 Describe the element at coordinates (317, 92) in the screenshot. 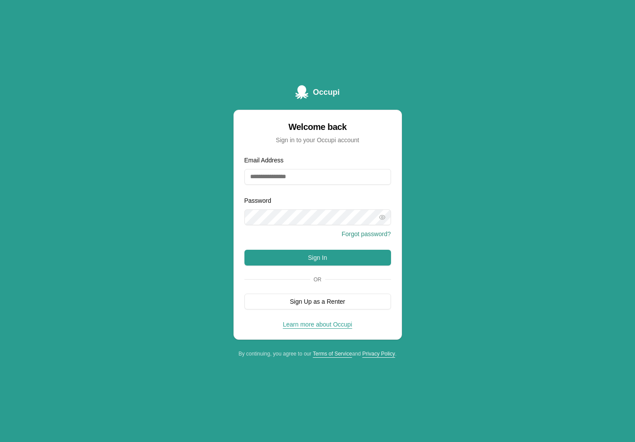

I see `a: Occupi` at that location.